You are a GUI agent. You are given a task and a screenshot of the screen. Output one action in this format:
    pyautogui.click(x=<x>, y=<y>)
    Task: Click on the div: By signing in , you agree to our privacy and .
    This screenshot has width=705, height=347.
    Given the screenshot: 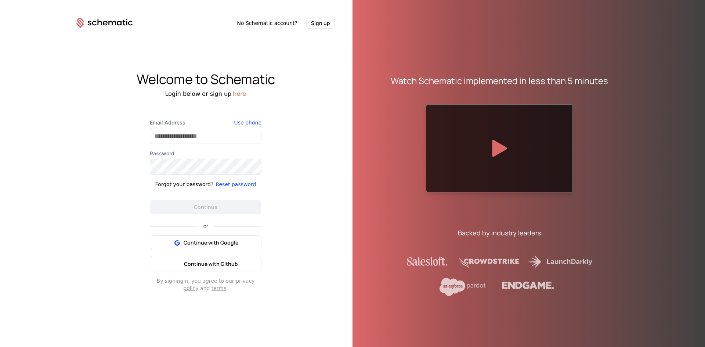 What is the action you would take?
    pyautogui.click(x=206, y=285)
    